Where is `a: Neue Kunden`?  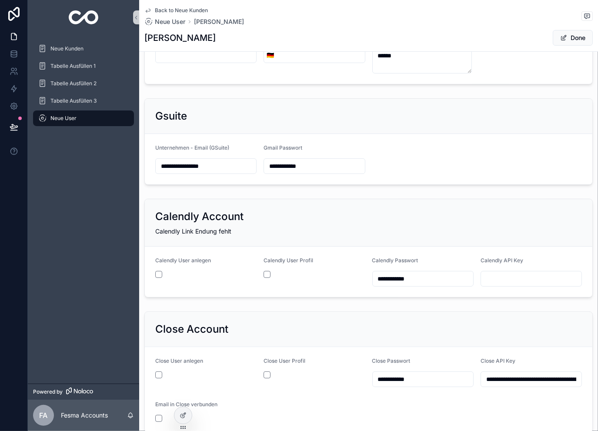
a: Neue Kunden is located at coordinates (84, 49).